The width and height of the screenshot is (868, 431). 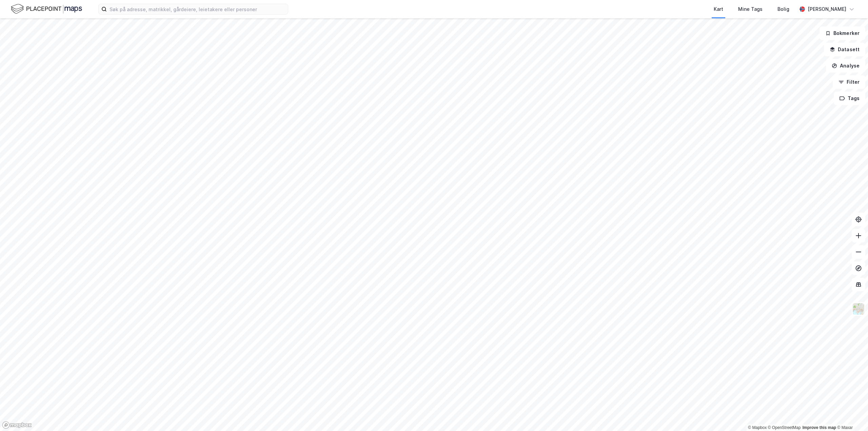 What do you see at coordinates (849, 82) in the screenshot?
I see `button: Filter` at bounding box center [849, 82].